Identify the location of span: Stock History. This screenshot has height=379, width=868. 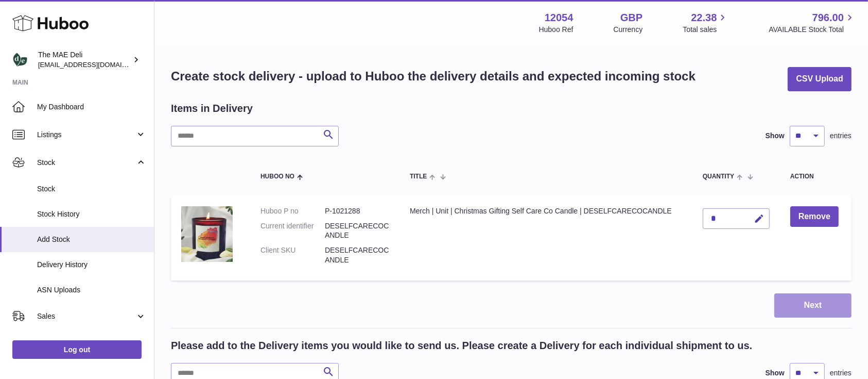
(92, 214).